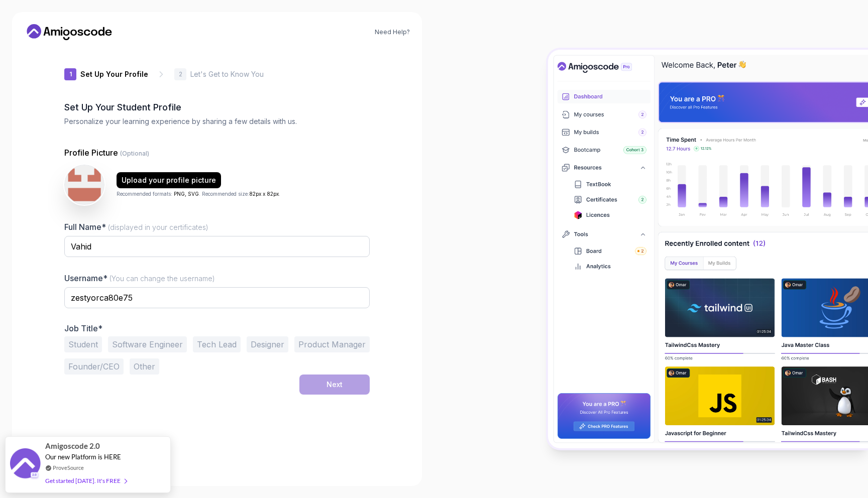  I want to click on span: Our new Platform is HERE, so click(83, 456).